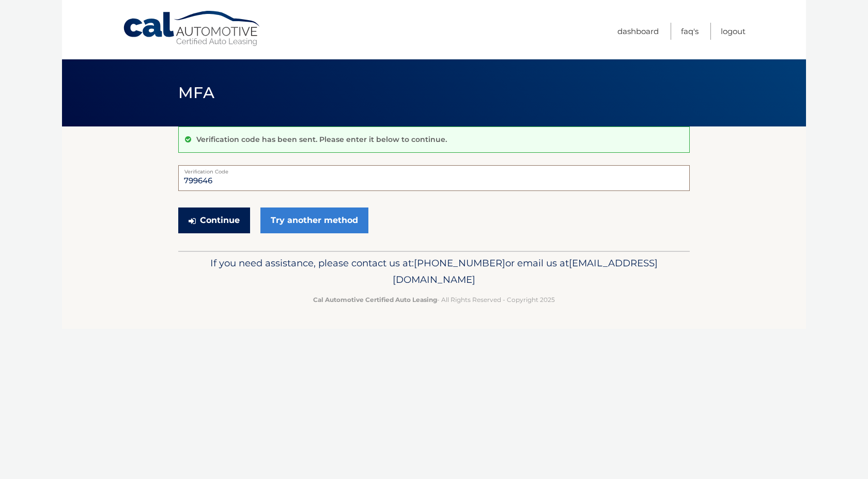  What do you see at coordinates (314, 220) in the screenshot?
I see `a: Try another method` at bounding box center [314, 220].